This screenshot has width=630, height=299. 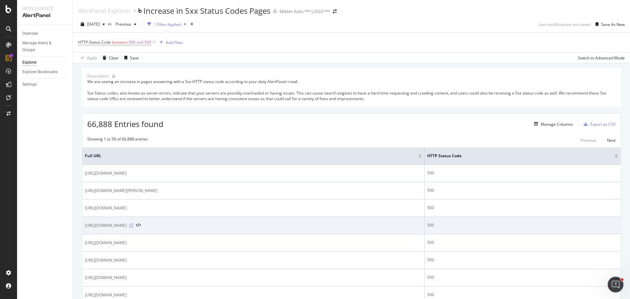 I want to click on button: Export as CSV, so click(x=598, y=124).